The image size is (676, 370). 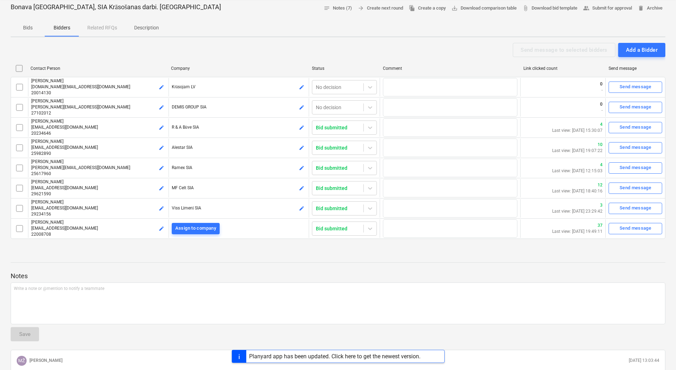 I want to click on button: Submit for approval, so click(x=607, y=8).